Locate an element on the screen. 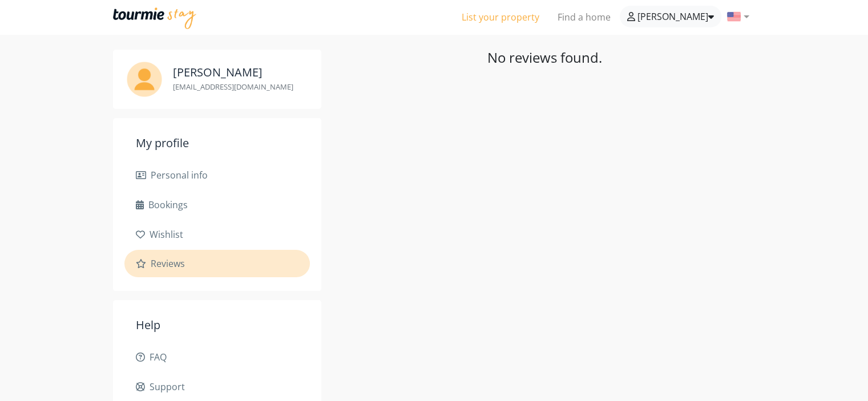 The width and height of the screenshot is (868, 401). a: Find a home is located at coordinates (584, 17).